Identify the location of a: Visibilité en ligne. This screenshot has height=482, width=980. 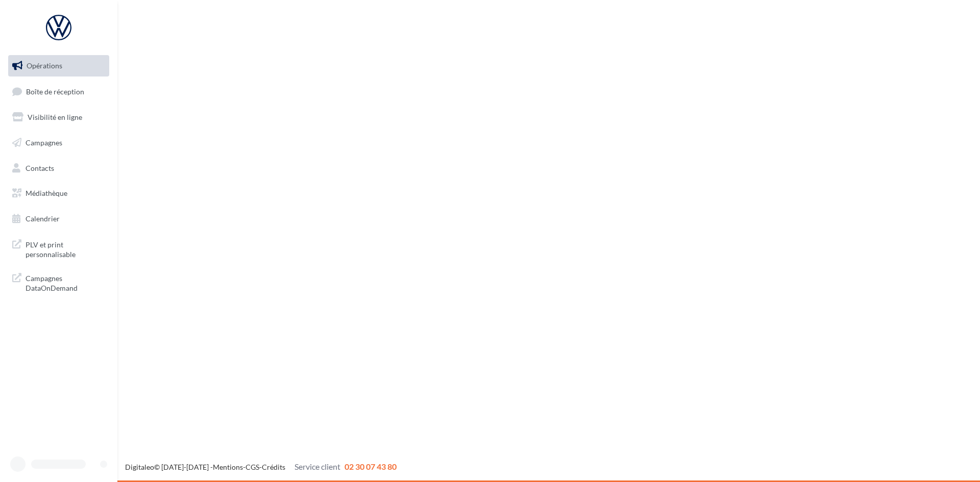
(58, 118).